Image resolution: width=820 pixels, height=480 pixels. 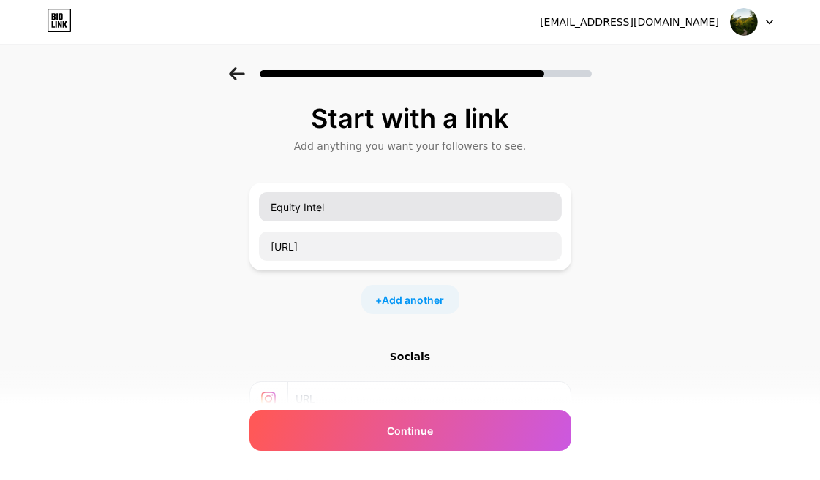 I want to click on img: Equity Intel, so click(x=744, y=22).